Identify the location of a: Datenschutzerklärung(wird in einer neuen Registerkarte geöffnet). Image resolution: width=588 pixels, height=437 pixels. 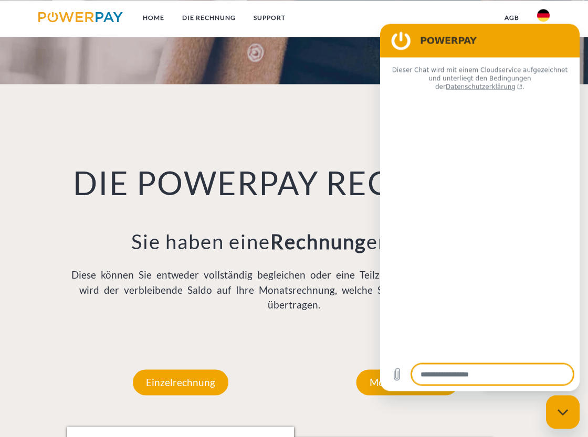
(104, 63).